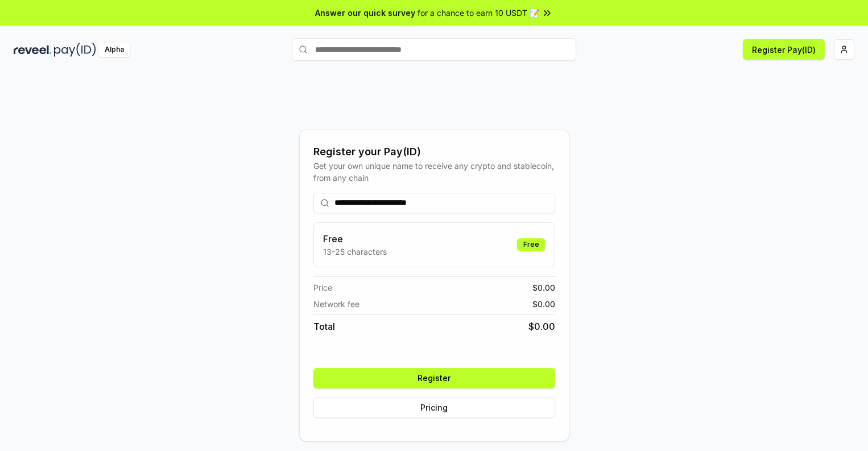 The width and height of the screenshot is (868, 451). What do you see at coordinates (336, 304) in the screenshot?
I see `span: Network fee` at bounding box center [336, 304].